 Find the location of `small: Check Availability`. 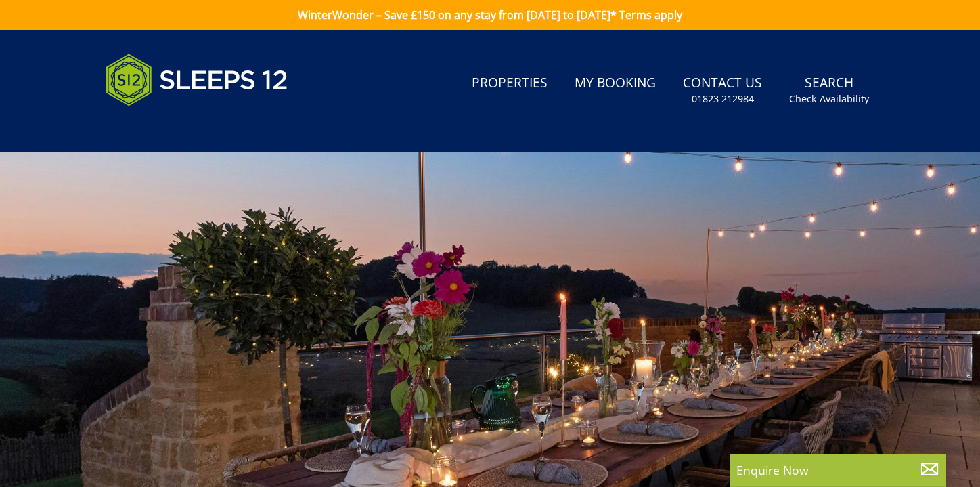

small: Check Availability is located at coordinates (830, 99).